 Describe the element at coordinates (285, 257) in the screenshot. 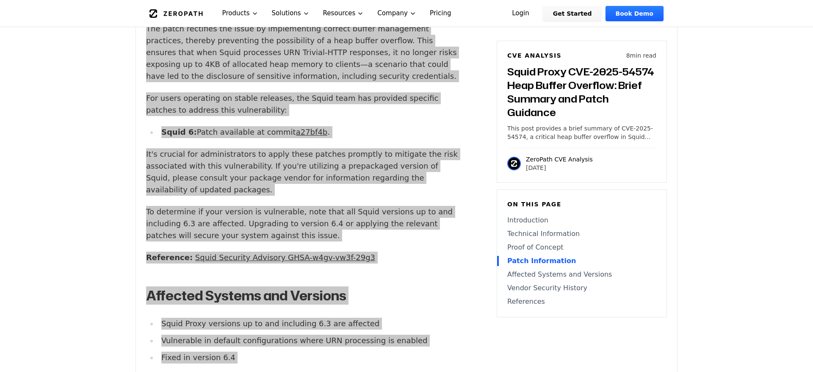

I see `a: Squid Security Advisory GHSA-w4gv-vw3f-29g3` at that location.